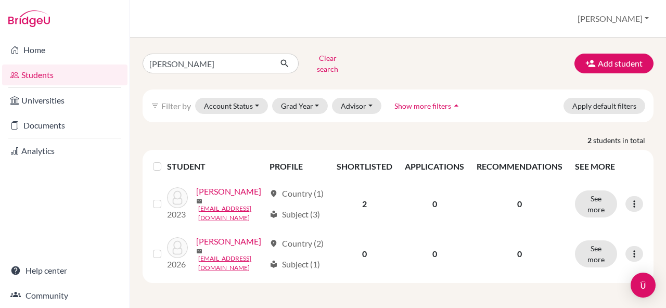  Describe the element at coordinates (590, 140) in the screenshot. I see `strong: 2` at that location.